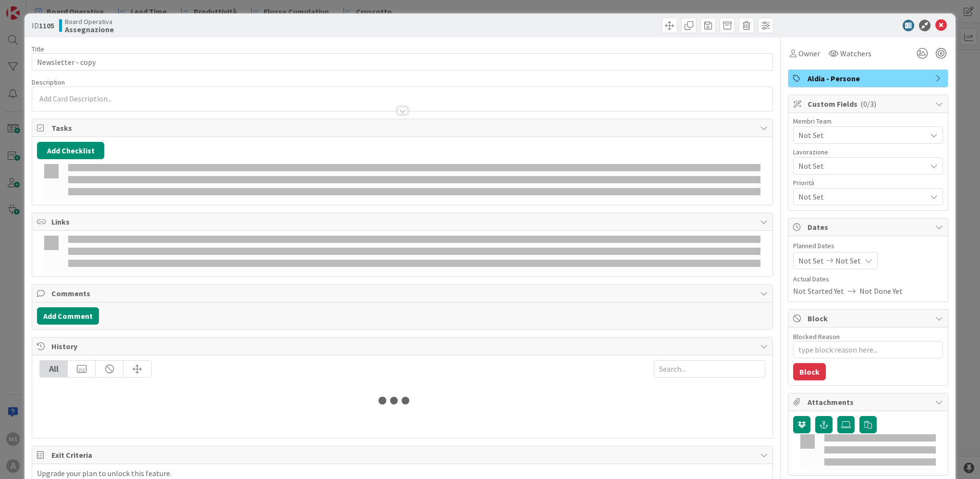 The height and width of the screenshot is (479, 980). Describe the element at coordinates (402, 62) in the screenshot. I see `input: type card name here...` at that location.